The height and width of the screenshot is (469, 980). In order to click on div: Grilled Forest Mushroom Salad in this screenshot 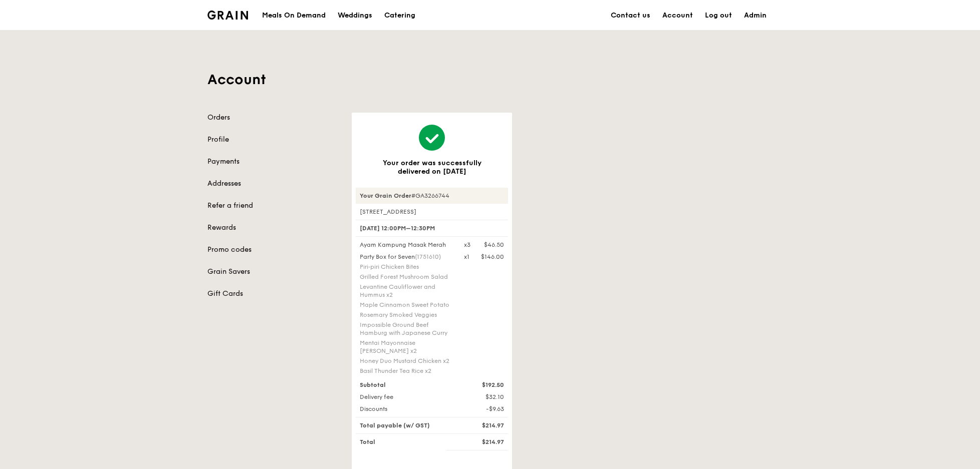, I will do `click(406, 277)`.